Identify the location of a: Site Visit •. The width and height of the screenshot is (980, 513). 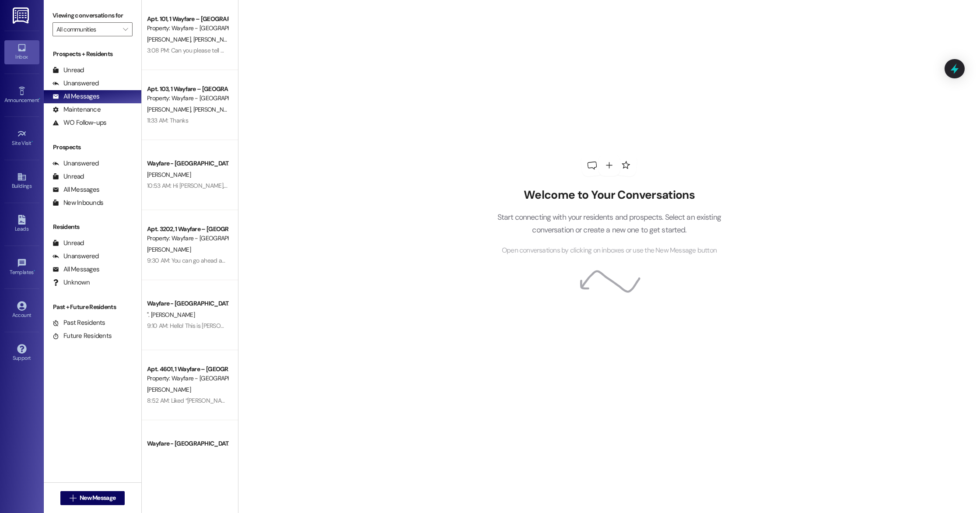
(22, 138).